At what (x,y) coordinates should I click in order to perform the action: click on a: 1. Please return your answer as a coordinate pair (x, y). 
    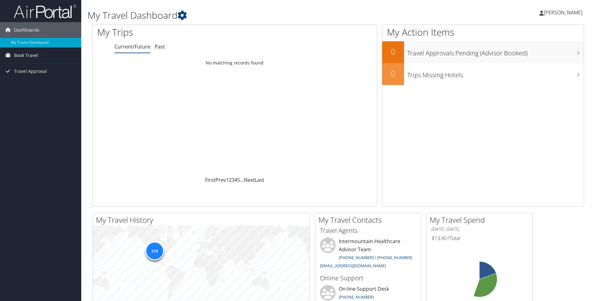
    Looking at the image, I should click on (227, 180).